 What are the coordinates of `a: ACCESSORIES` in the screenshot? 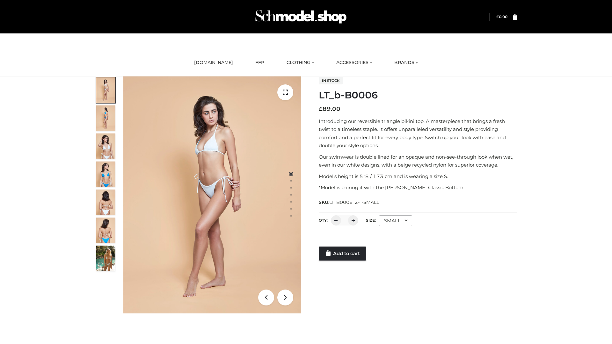 It's located at (354, 63).